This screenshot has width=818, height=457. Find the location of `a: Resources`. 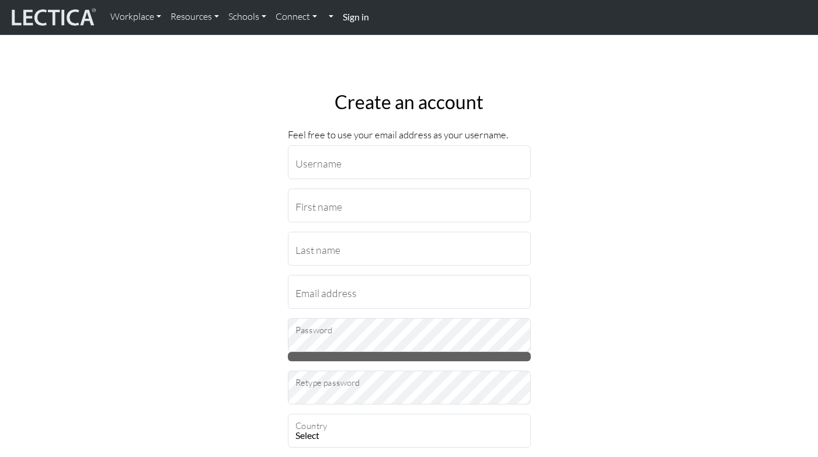

a: Resources is located at coordinates (194, 17).